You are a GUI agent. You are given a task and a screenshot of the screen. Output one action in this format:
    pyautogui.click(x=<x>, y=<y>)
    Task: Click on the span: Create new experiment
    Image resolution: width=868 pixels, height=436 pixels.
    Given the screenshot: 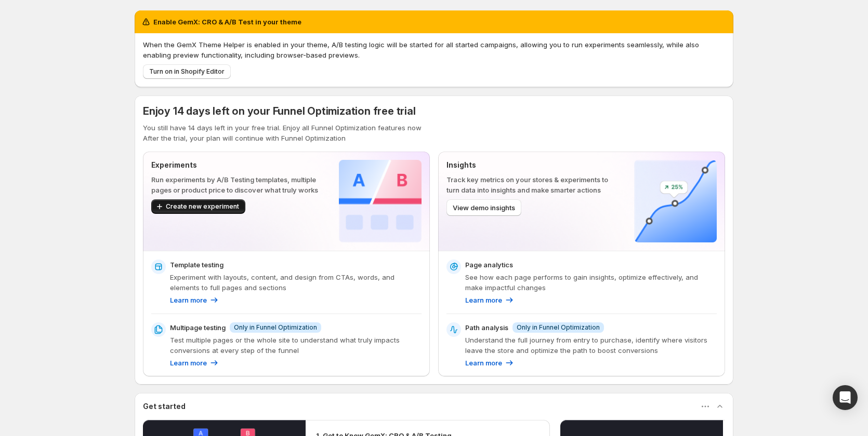 What is the action you would take?
    pyautogui.click(x=202, y=207)
    